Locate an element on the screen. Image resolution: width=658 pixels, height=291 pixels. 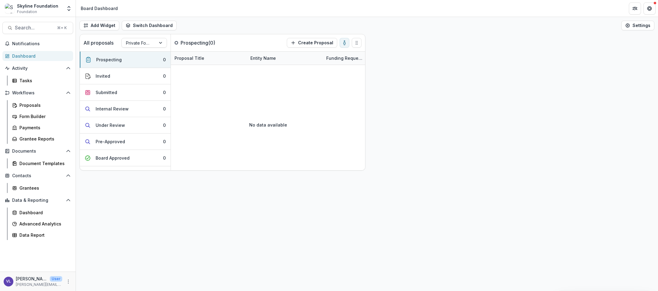
a: Form Builder is located at coordinates (41, 116).